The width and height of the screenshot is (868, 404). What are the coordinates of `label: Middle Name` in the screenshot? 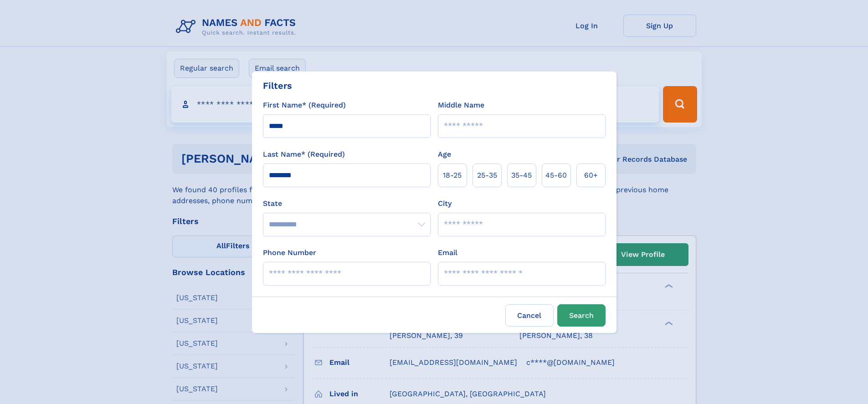 It's located at (461, 106).